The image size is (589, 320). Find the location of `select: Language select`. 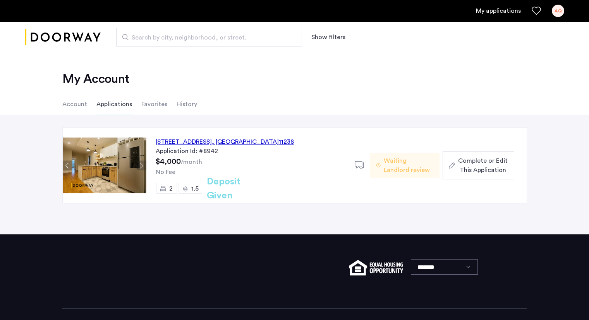

select: Language select is located at coordinates (444, 267).